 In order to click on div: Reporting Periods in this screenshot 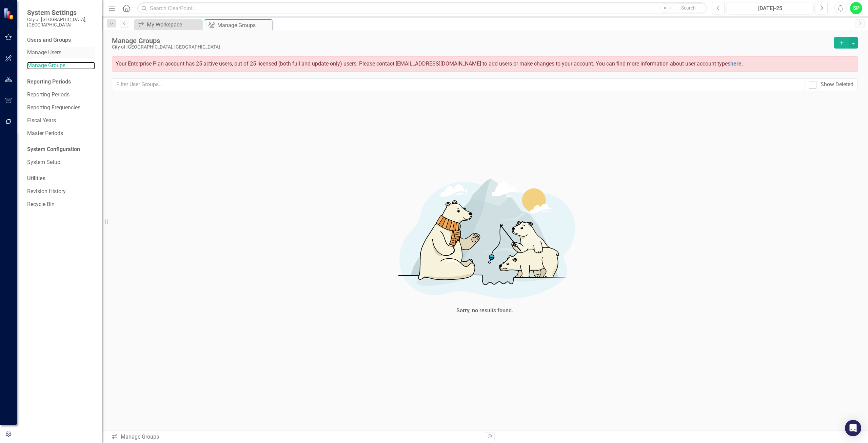, I will do `click(61, 82)`.